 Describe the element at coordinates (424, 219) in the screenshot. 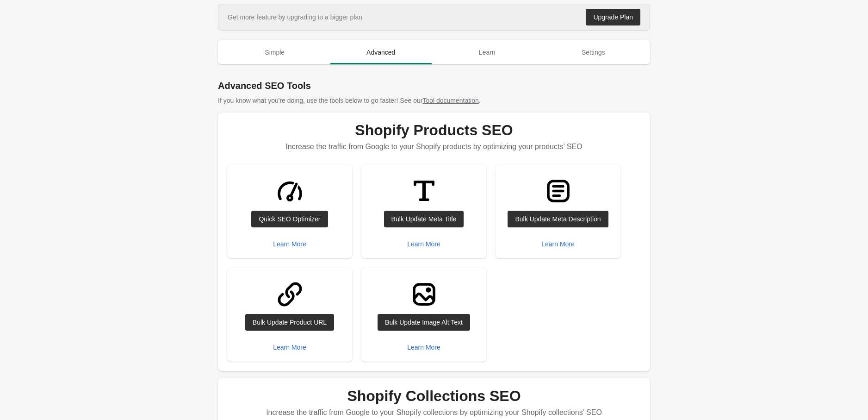

I see `a: Bulk Update Meta Title` at that location.